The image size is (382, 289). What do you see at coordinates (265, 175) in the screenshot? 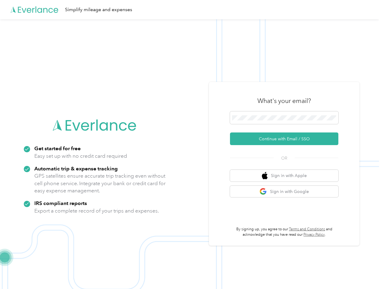
I see `img: apple logo` at bounding box center [265, 175].